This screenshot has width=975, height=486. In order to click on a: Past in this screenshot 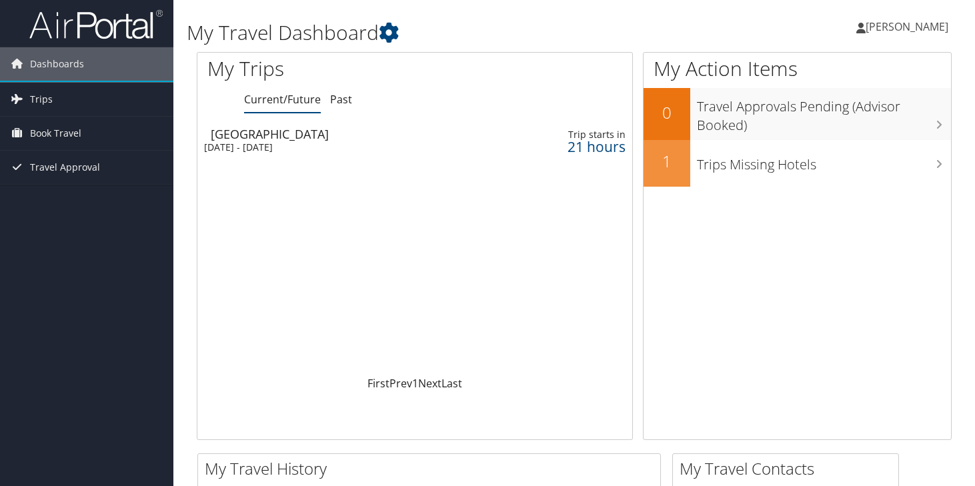, I will do `click(341, 99)`.